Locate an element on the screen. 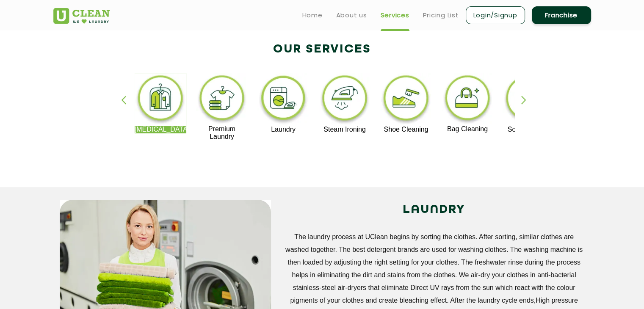 This screenshot has height=309, width=644. a: Login/Signup is located at coordinates (496, 15).